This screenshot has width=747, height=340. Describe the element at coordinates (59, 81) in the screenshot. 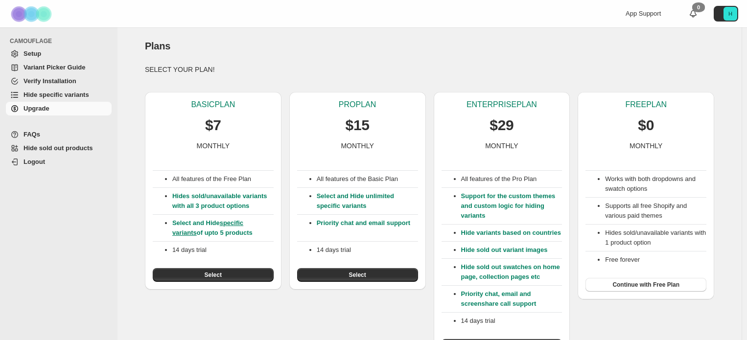

I see `a: Verify Installation` at that location.